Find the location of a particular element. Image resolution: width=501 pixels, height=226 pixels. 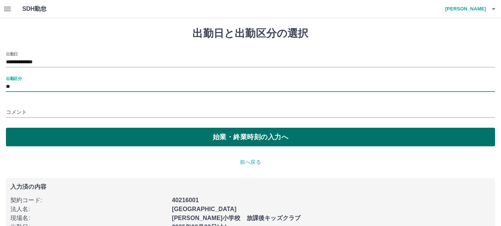

p: 現場名 : is located at coordinates (89, 218).